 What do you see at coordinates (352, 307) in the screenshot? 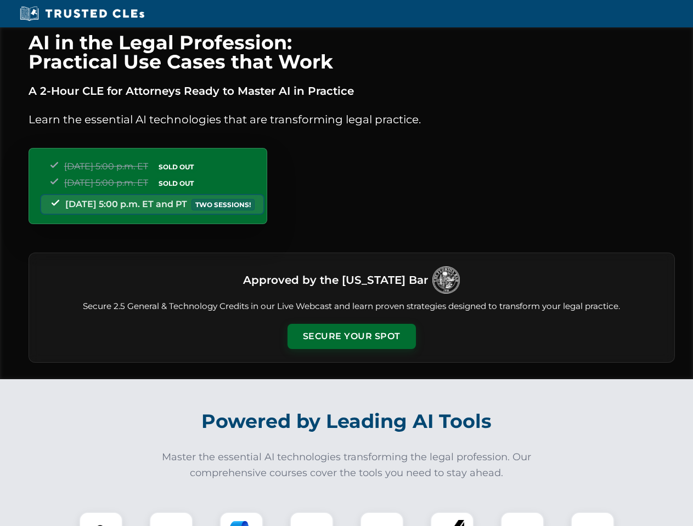
I see `p: Secure 2.5 General & Technology Credits in our Live Webcast and learn proven strategies designed ...` at bounding box center [352, 307].